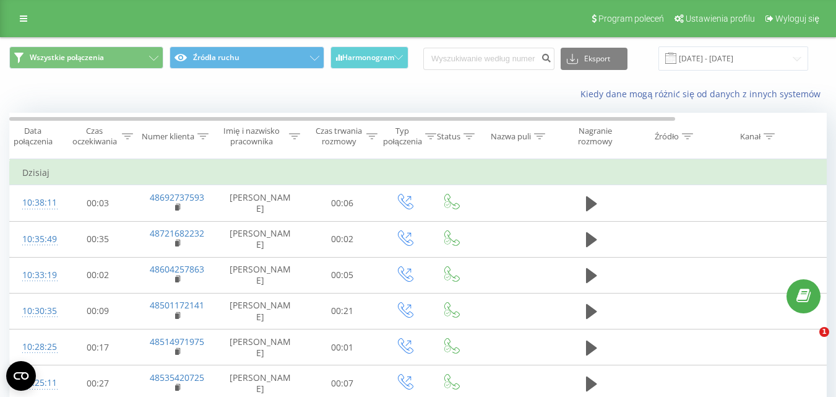 This screenshot has width=836, height=397. Describe the element at coordinates (98, 239) in the screenshot. I see `td: 00:35` at that location.